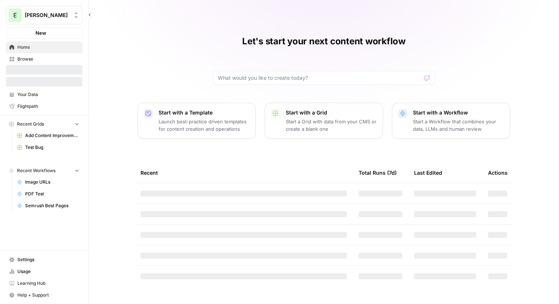 The image size is (559, 304). What do you see at coordinates (48, 284) in the screenshot?
I see `span: Learning Hub` at bounding box center [48, 284].